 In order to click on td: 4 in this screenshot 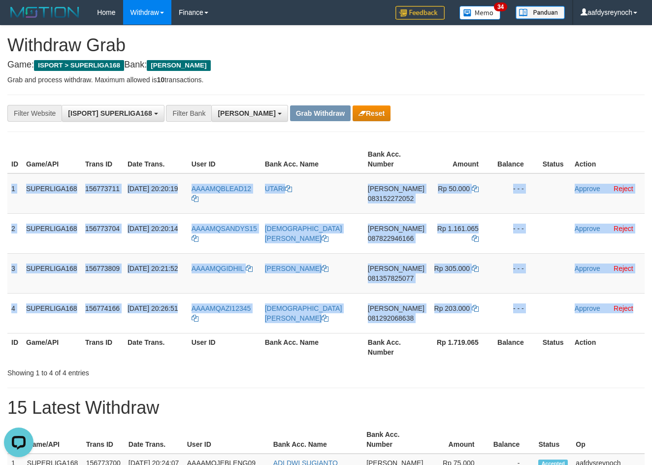, I will do `click(15, 313)`.